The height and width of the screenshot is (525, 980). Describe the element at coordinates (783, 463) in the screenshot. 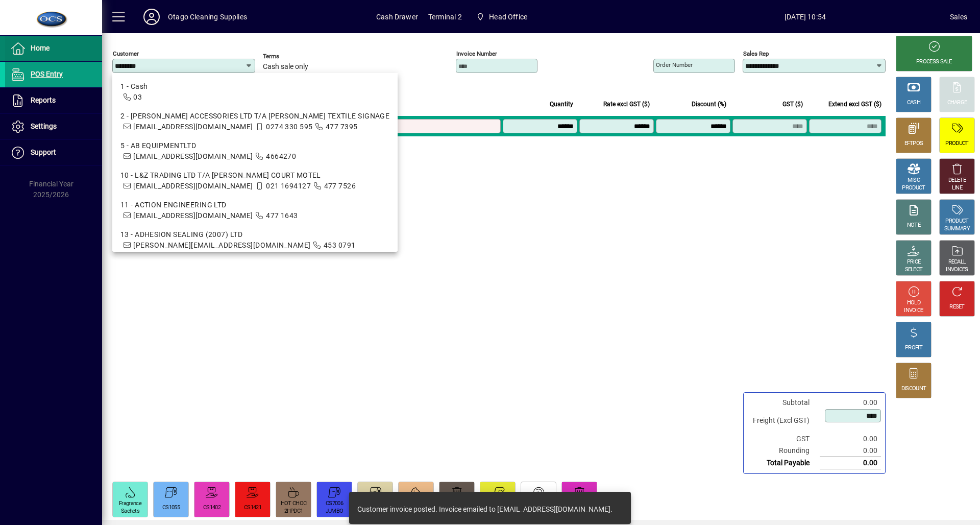

I see `td: Total Payable` at that location.